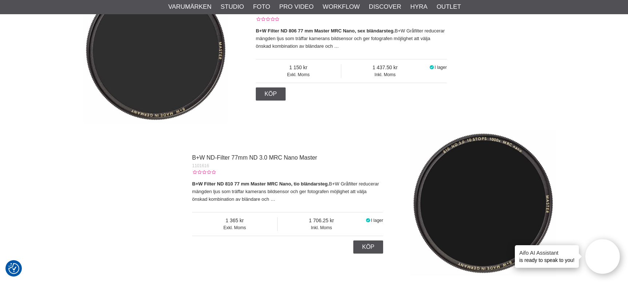 The image size is (628, 282). Describe the element at coordinates (14, 268) in the screenshot. I see `img: Revisit consent button` at that location.